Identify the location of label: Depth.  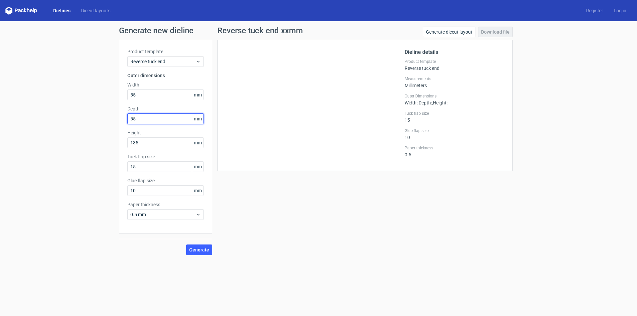
(166, 109).